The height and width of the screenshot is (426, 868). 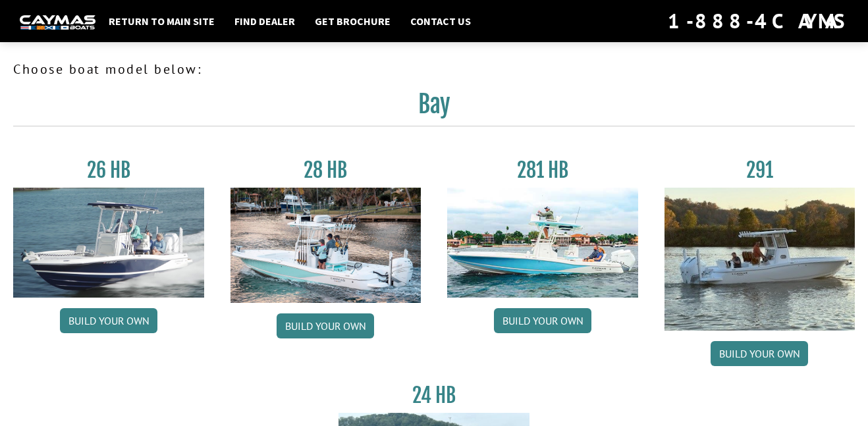 I want to click on img: 291_Thumbnail.jpg, so click(x=760, y=259).